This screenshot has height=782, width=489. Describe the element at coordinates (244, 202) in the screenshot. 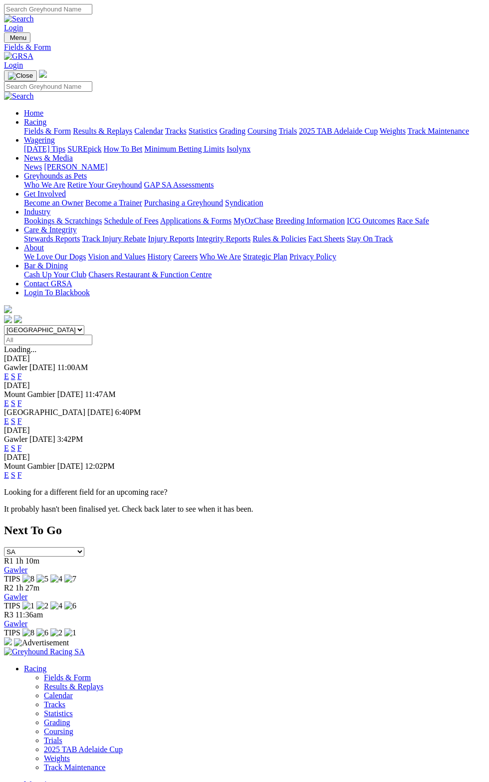

I see `a: Syndication` at that location.